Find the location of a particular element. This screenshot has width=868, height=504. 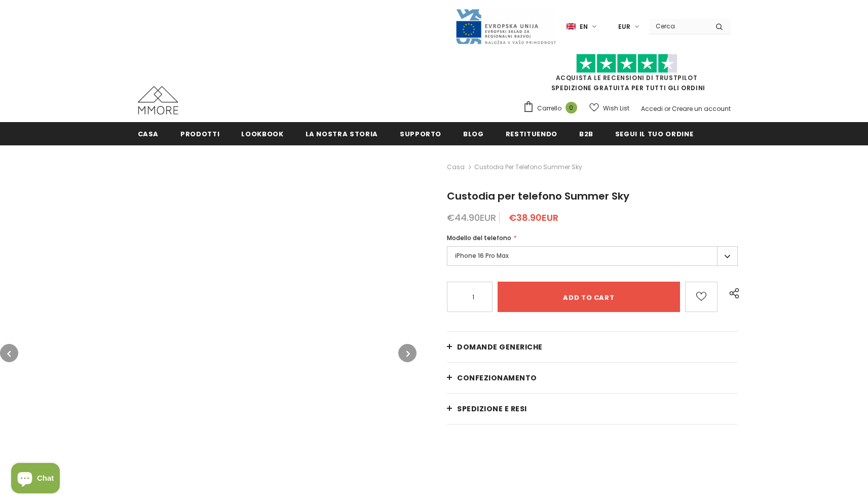

span: CONFEZIONAMENTO is located at coordinates (497, 378).